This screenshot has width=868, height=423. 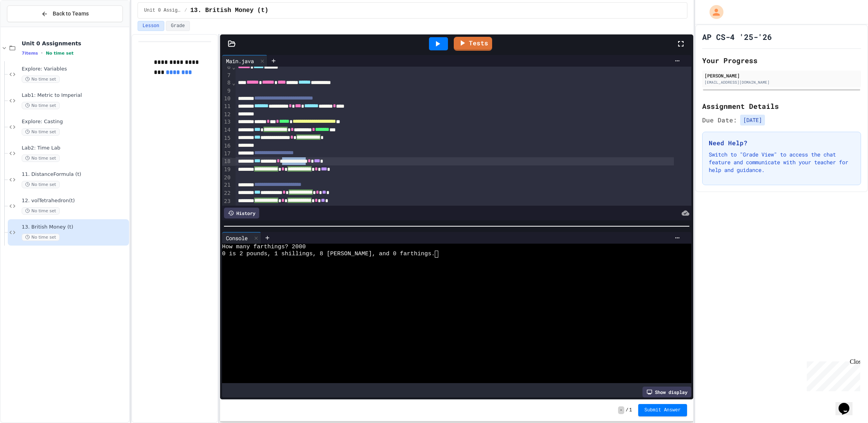 I want to click on div: 17, so click(x=227, y=154).